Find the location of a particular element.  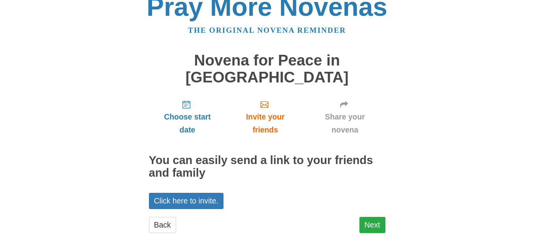

span: Invite your friends is located at coordinates (265, 123).